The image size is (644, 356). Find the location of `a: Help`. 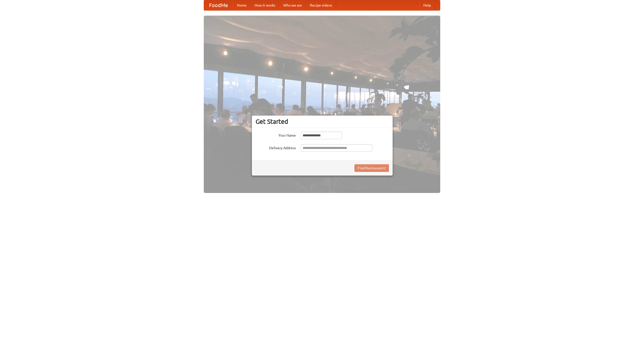

a: Help is located at coordinates (427, 5).